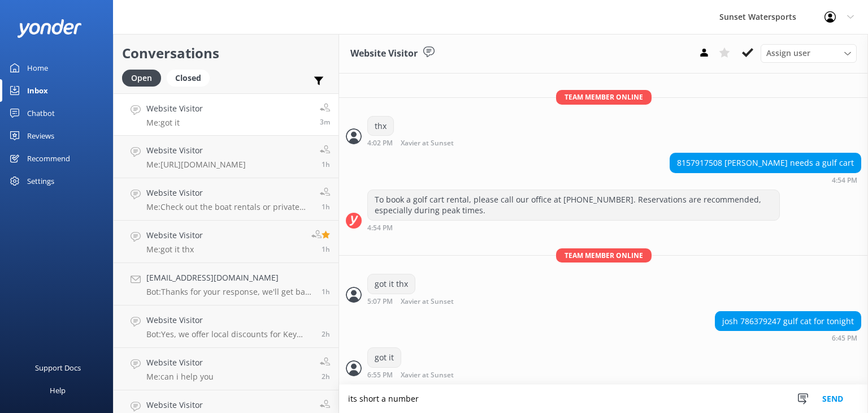  What do you see at coordinates (49, 28) in the screenshot?
I see `img: yonder-white-logo.png` at bounding box center [49, 28].